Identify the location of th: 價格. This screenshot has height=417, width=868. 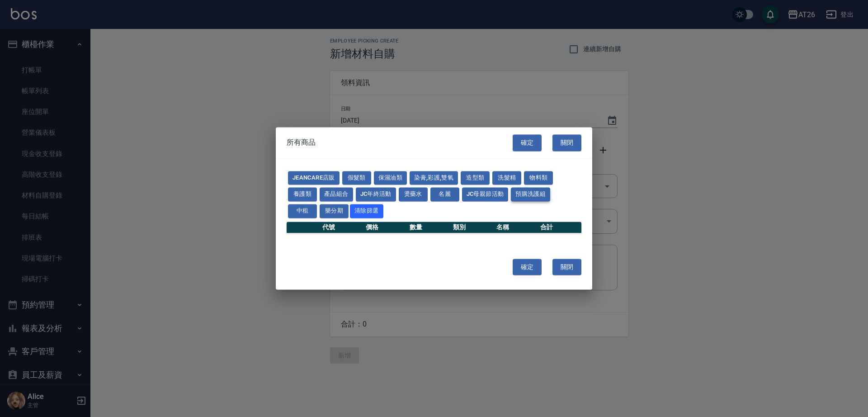
(385, 227).